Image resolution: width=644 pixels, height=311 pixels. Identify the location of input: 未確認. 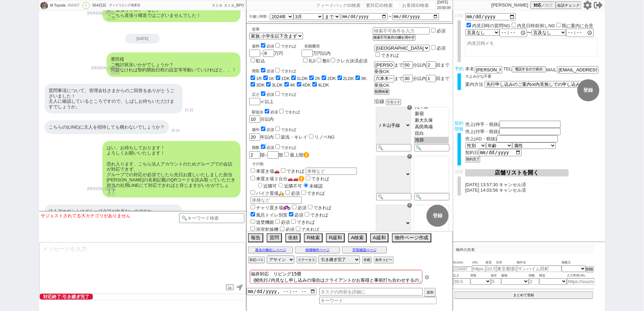
(305, 185).